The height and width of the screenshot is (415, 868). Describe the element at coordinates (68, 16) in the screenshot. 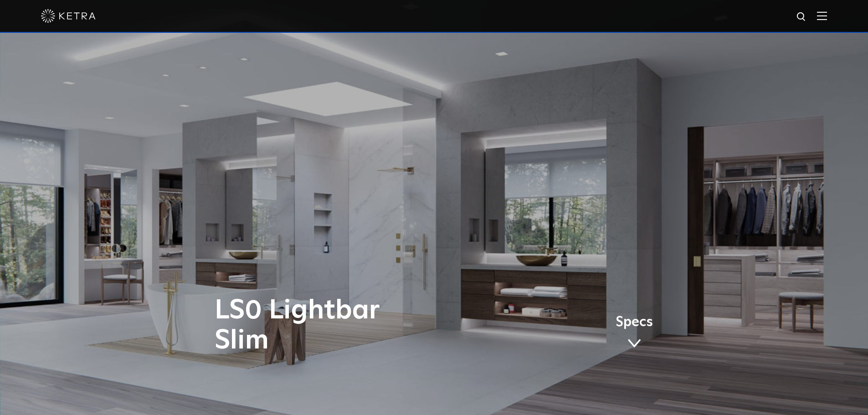

I see `img: ketra-logo-2019-white` at that location.